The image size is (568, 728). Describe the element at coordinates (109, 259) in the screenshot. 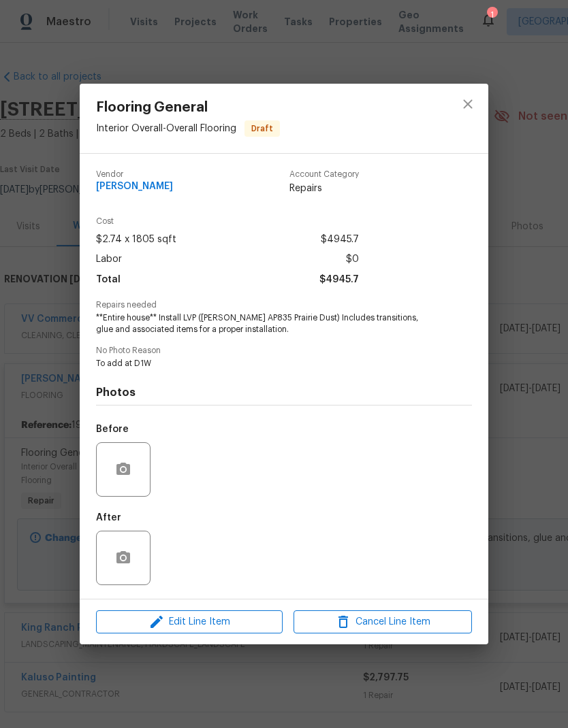

I see `span: Labor` at that location.